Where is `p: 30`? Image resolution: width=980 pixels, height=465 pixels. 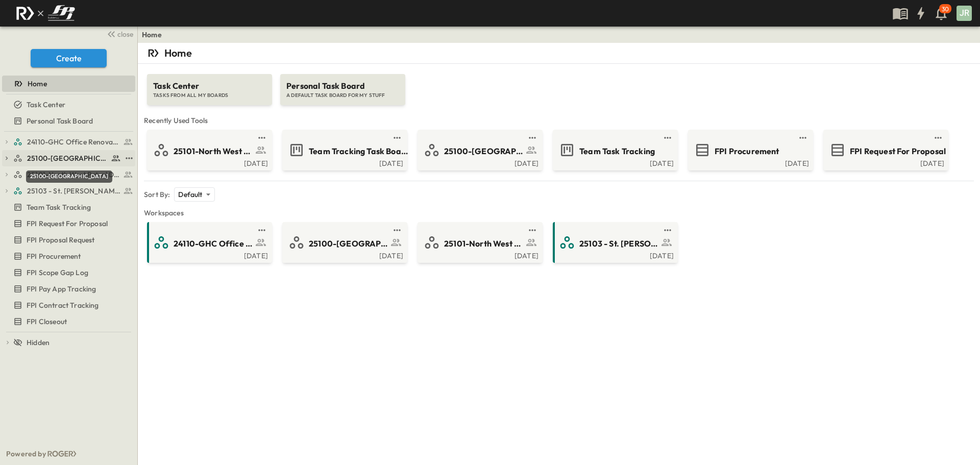 p: 30 is located at coordinates (945, 9).